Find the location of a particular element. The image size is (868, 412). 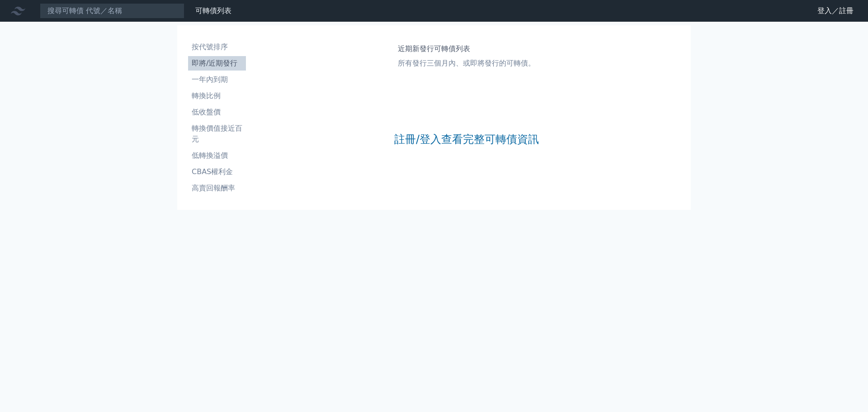

a: 可轉債列表 is located at coordinates (213, 11).